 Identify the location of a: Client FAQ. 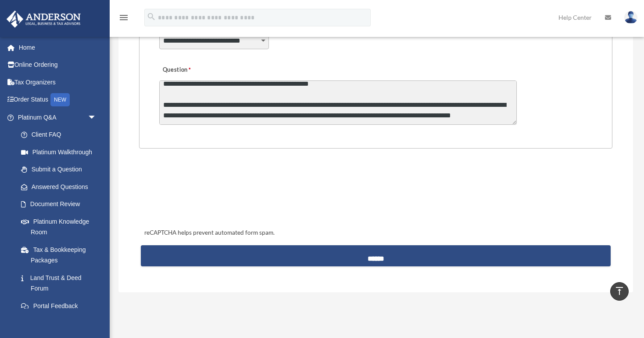
(61, 135).